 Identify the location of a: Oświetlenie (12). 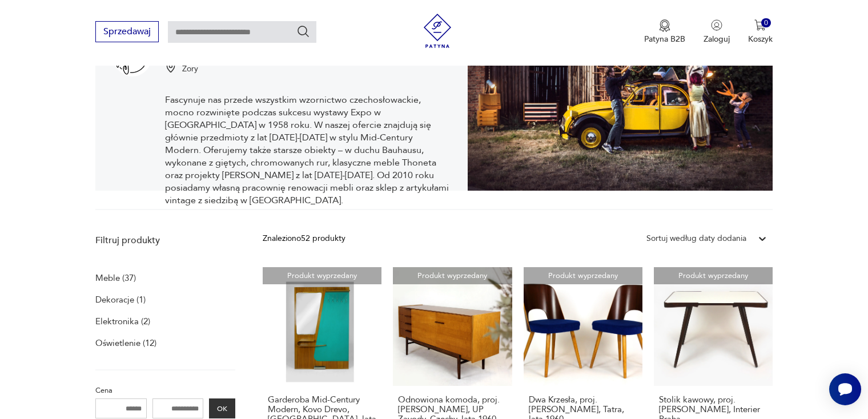
(126, 343).